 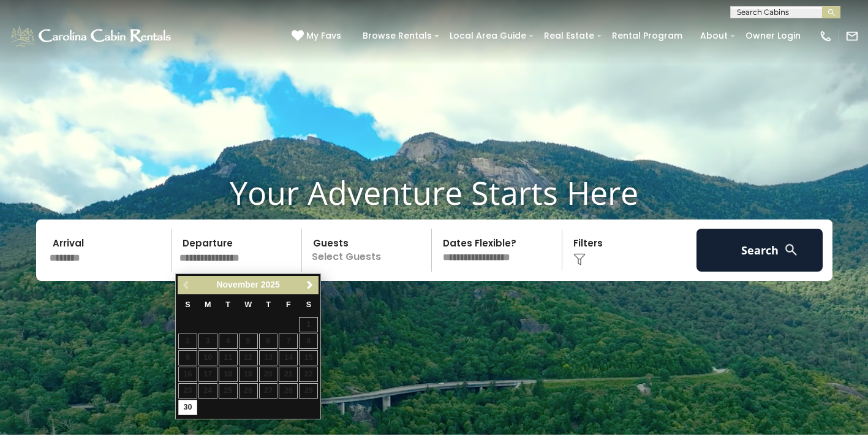 What do you see at coordinates (310, 285) in the screenshot?
I see `span: Next` at bounding box center [310, 285].